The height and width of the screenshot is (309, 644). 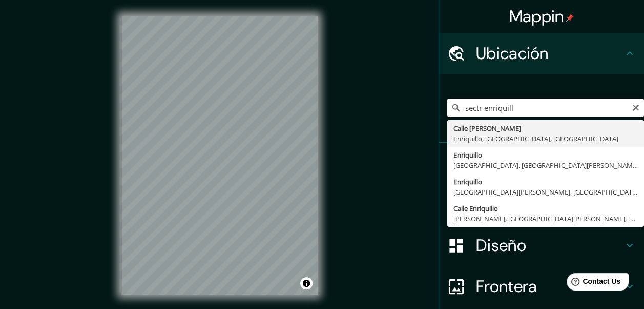 What do you see at coordinates (546, 208) in the screenshot?
I see `div: Calle Enriquillo` at bounding box center [546, 208].